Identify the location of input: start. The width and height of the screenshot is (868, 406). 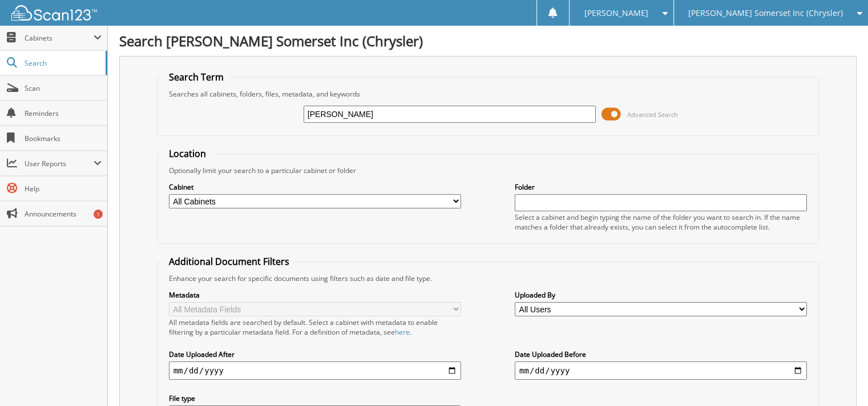
(315, 371).